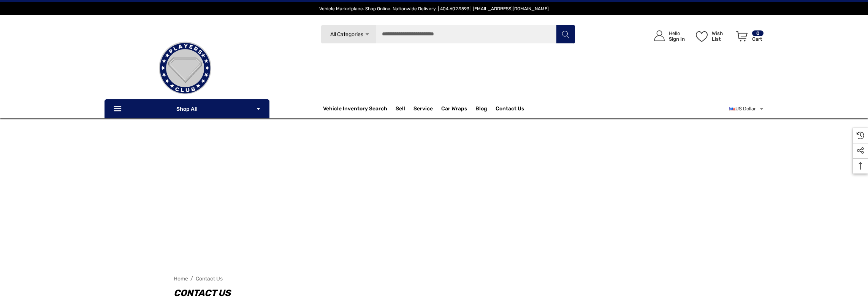 The image size is (868, 301). Describe the element at coordinates (702, 37) in the screenshot. I see `svg: Wish List` at that location.